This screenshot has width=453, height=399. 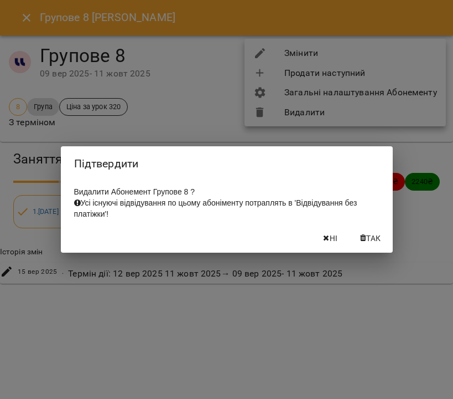 What do you see at coordinates (227, 163) in the screenshot?
I see `h2: Підтвердити` at bounding box center [227, 163].